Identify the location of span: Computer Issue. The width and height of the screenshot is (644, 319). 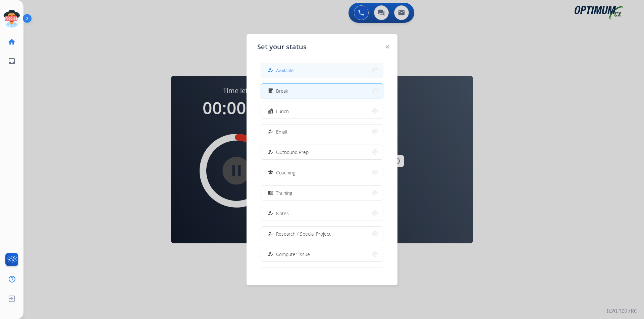
(293, 255).